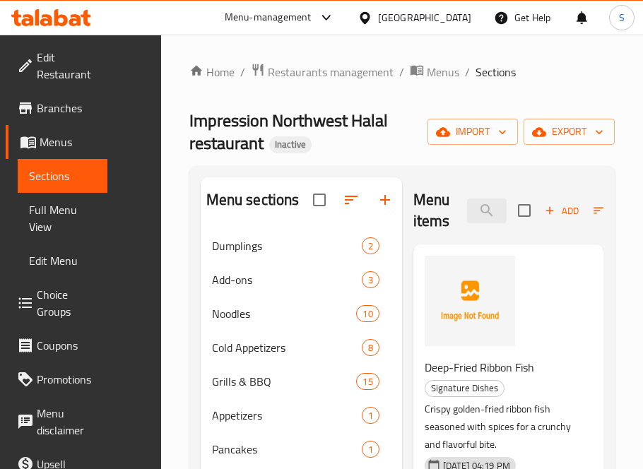  I want to click on button: Add section, so click(385, 200).